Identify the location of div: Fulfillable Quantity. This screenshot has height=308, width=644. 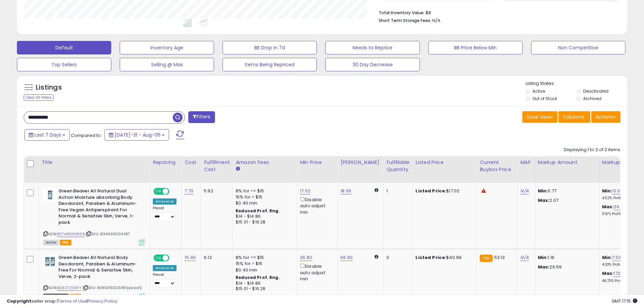
(398, 166).